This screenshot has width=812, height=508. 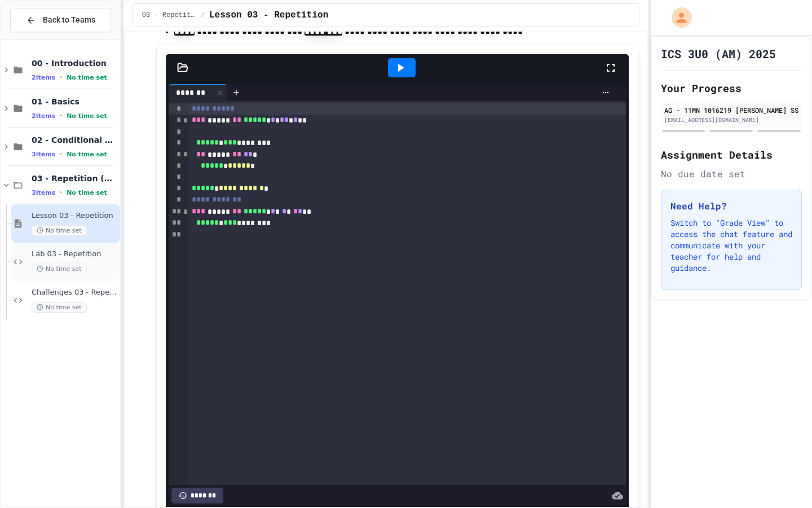 What do you see at coordinates (74, 293) in the screenshot?
I see `span: Challenges 03 - Repetition` at bounding box center [74, 293].